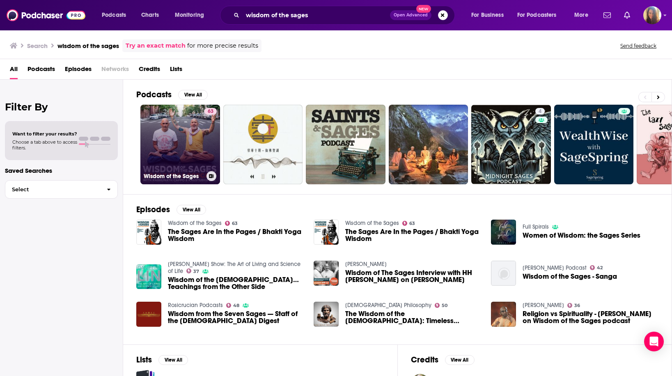 This screenshot has height=376, width=672. I want to click on button: Send feedback, so click(638, 46).